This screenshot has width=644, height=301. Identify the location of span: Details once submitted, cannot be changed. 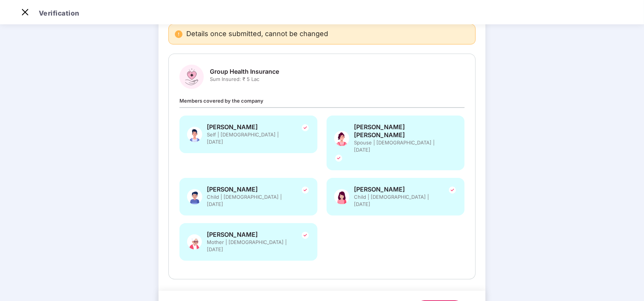
(257, 34).